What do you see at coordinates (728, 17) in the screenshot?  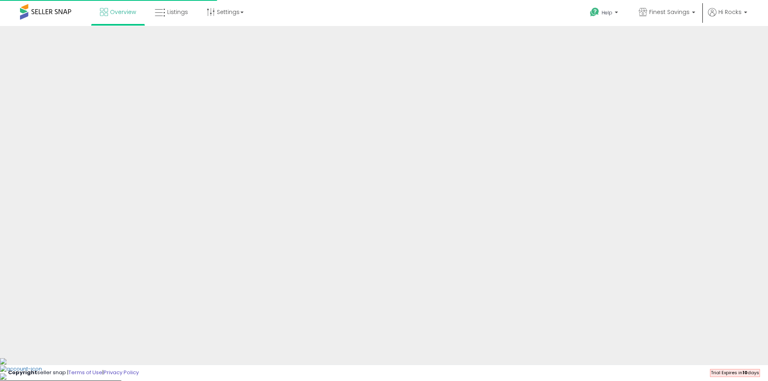 I see `a: Hi Rocks` at bounding box center [728, 17].